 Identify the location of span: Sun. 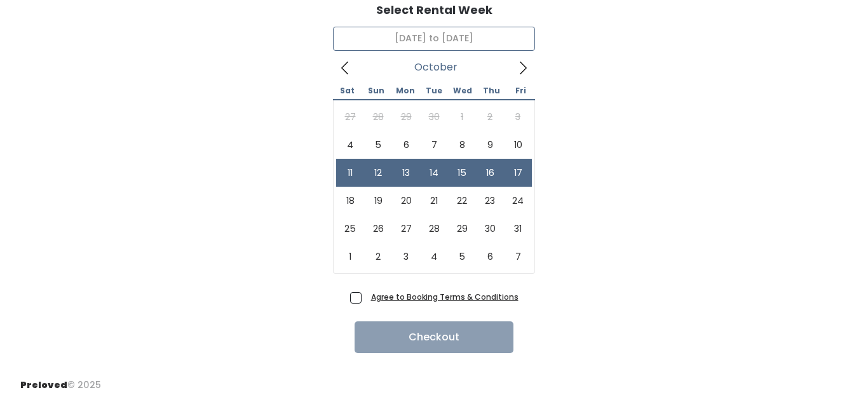
(375, 91).